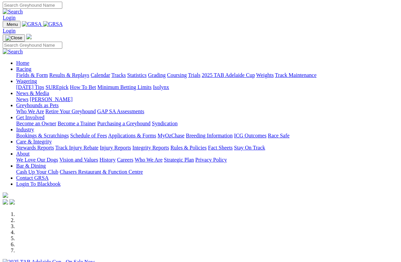  What do you see at coordinates (25, 129) in the screenshot?
I see `a: Industry` at bounding box center [25, 129].